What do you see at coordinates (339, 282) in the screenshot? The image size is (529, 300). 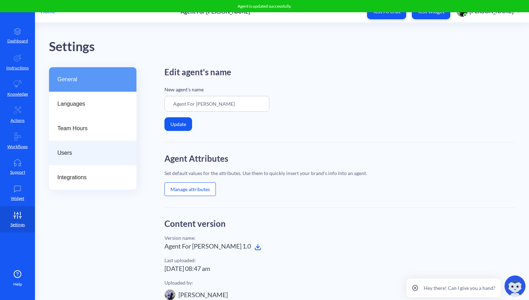 I see `div: Uploaded by:` at bounding box center [339, 282].